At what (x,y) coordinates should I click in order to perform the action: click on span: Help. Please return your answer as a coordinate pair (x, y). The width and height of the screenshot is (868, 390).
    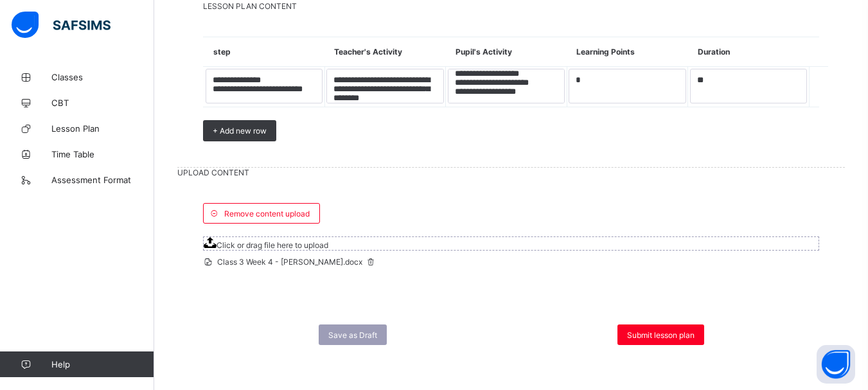
    Looking at the image, I should click on (102, 365).